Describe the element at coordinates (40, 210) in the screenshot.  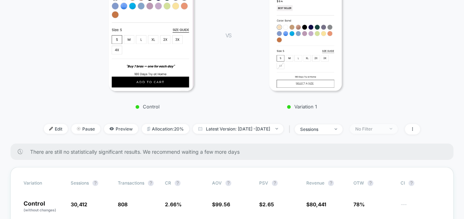
I see `span: (without changes)` at that location.